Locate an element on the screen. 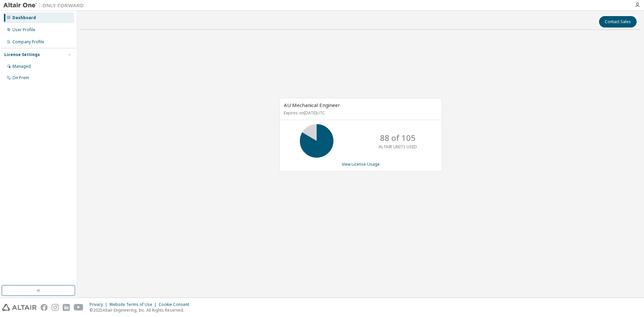  a: View License Usage is located at coordinates (360, 164).